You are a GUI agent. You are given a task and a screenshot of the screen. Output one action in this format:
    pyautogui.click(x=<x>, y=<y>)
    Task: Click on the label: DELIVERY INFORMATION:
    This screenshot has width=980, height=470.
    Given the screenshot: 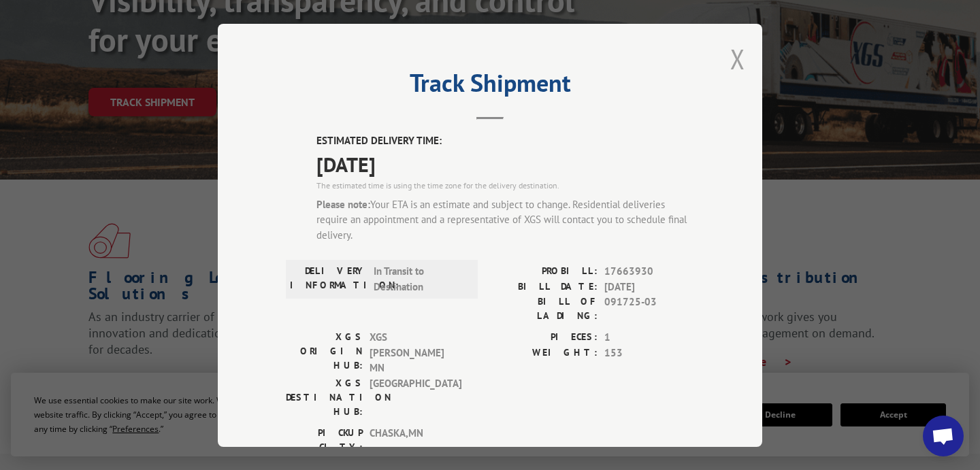 What is the action you would take?
    pyautogui.click(x=328, y=279)
    